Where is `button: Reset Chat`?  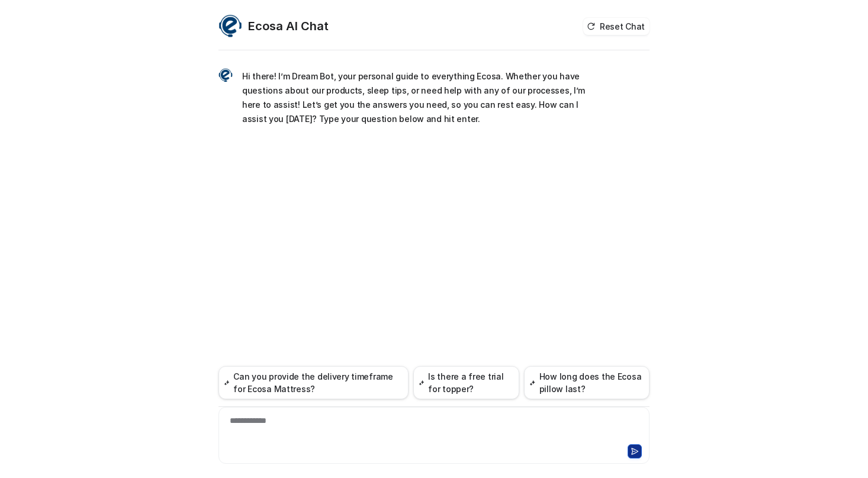 button: Reset Chat is located at coordinates (617, 26).